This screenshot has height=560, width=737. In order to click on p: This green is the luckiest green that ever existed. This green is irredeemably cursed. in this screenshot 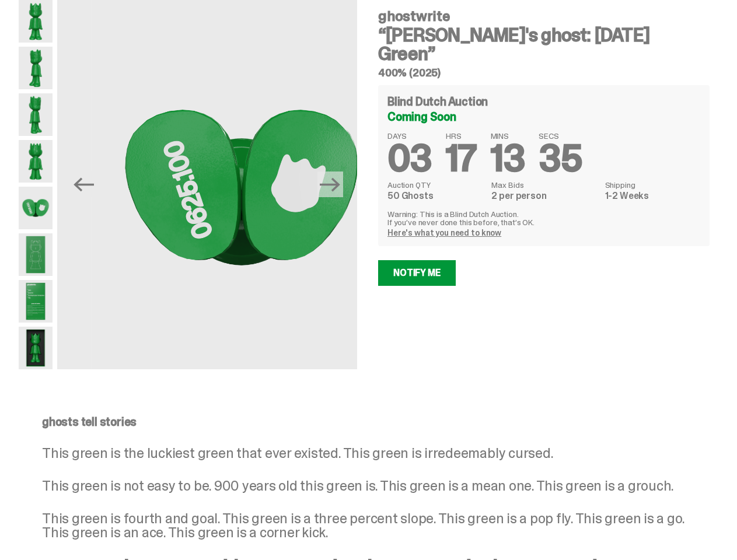, I will do `click(364, 453)`.